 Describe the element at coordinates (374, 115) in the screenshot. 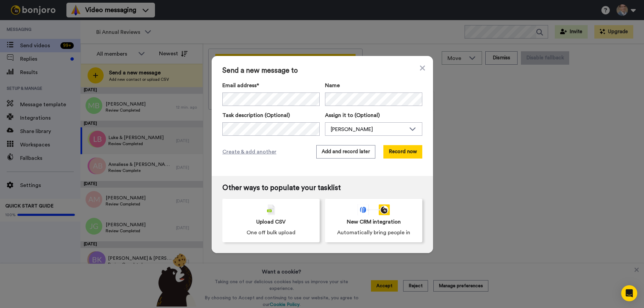

I see `label: Assign it to (Optional)` at that location.